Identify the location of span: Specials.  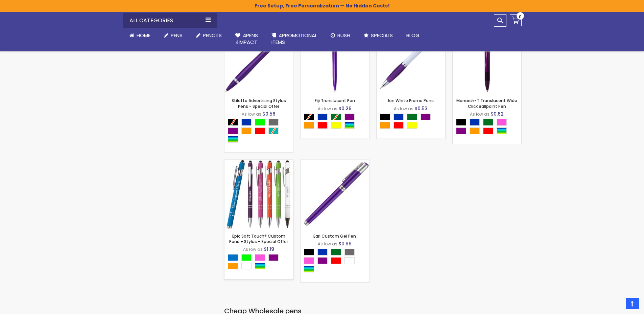
(382, 35).